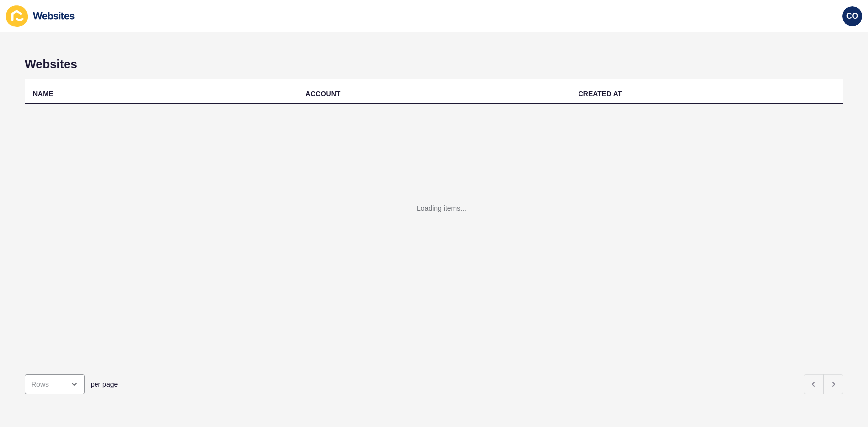  I want to click on div: NAME, so click(43, 94).